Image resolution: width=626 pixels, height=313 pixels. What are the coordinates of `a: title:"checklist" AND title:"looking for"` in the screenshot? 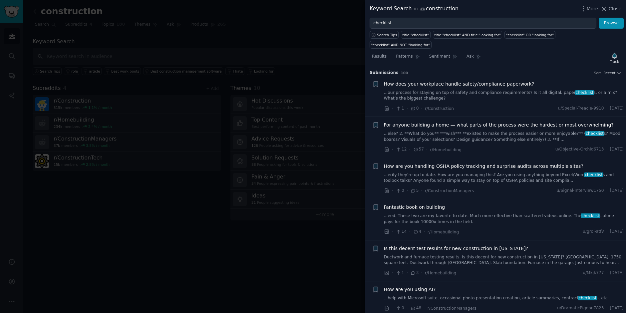 It's located at (468, 35).